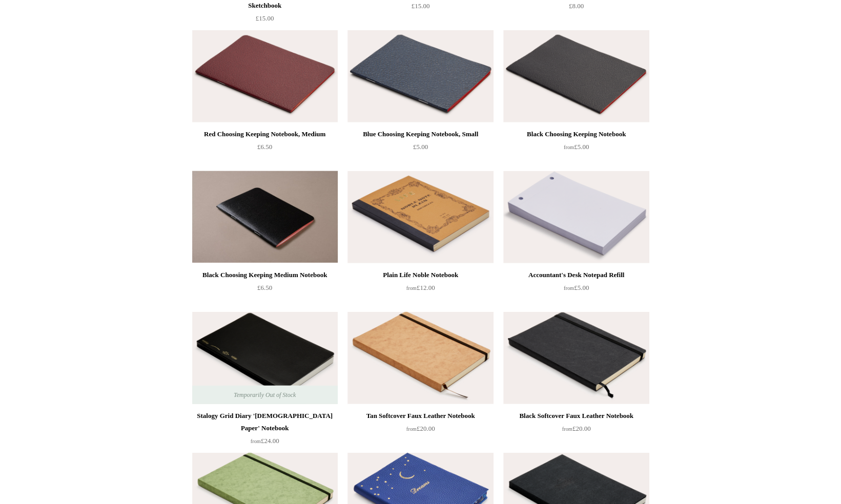 Image resolution: width=841 pixels, height=504 pixels. What do you see at coordinates (576, 431) in the screenshot?
I see `a: Black Softcover Faux Leather Notebook from£20.00` at bounding box center [576, 431].